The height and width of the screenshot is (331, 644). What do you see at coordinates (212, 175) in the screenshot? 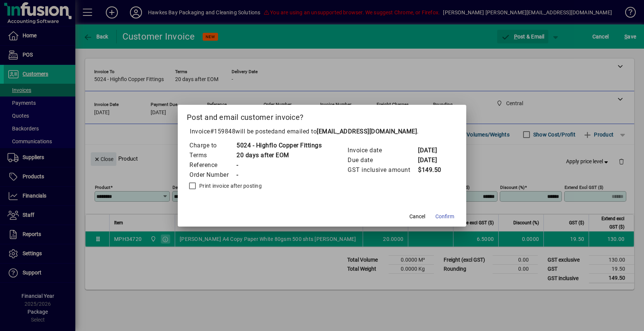
I see `td: Order Number` at bounding box center [212, 175].